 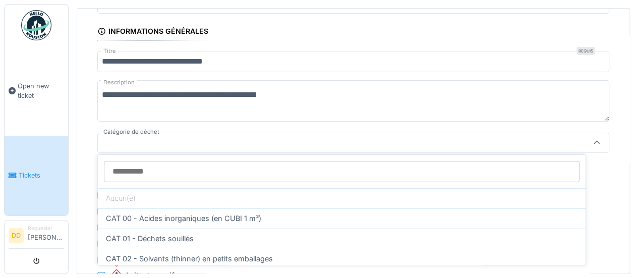 What do you see at coordinates (41, 91) in the screenshot?
I see `span: Open new ticket` at bounding box center [41, 91].